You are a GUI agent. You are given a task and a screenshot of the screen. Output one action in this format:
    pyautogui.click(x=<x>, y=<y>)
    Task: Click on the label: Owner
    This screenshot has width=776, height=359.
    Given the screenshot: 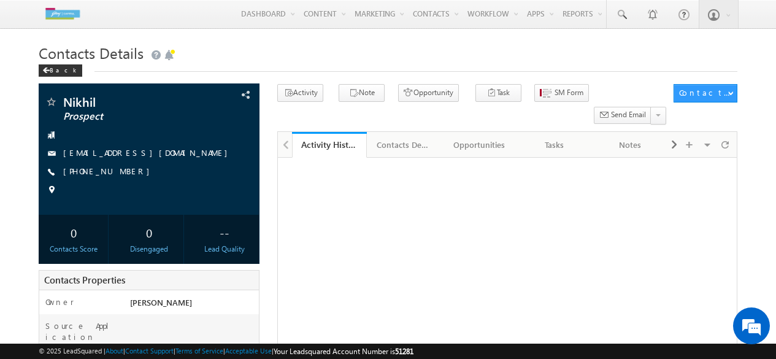 What is the action you would take?
    pyautogui.click(x=60, y=302)
    